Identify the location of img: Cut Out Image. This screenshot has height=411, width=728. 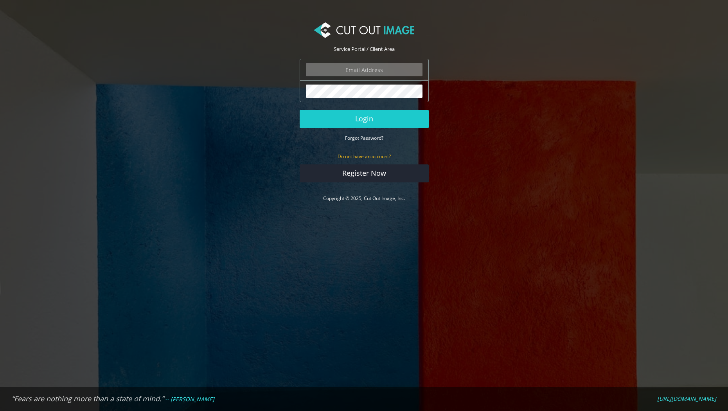
(364, 30).